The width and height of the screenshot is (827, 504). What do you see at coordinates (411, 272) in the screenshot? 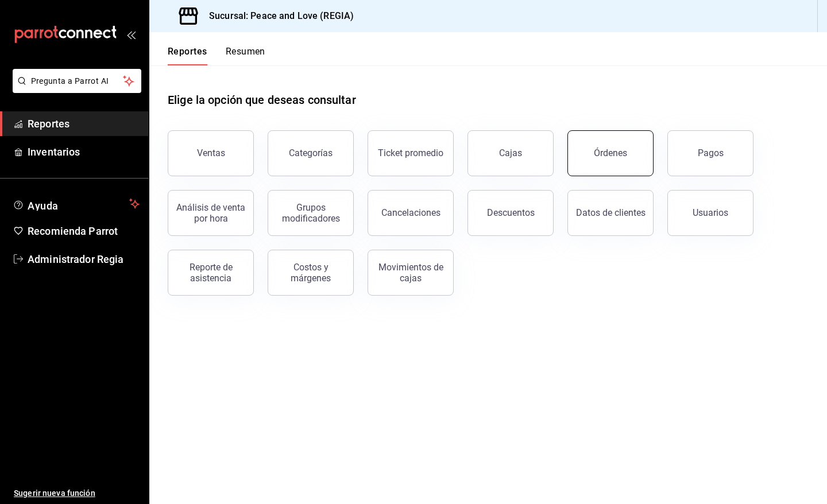
I see `div: Movimientos de cajas` at bounding box center [411, 272].